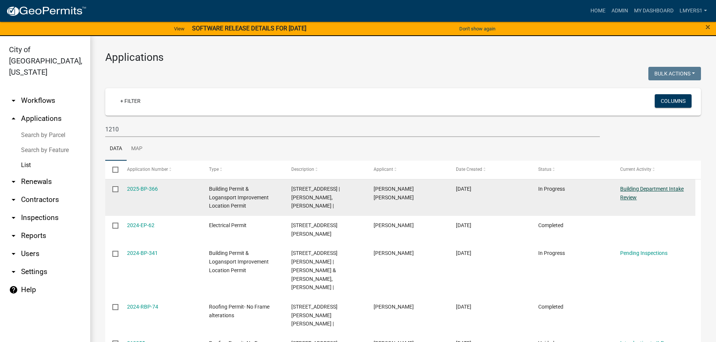  I want to click on a: Home, so click(598, 11).